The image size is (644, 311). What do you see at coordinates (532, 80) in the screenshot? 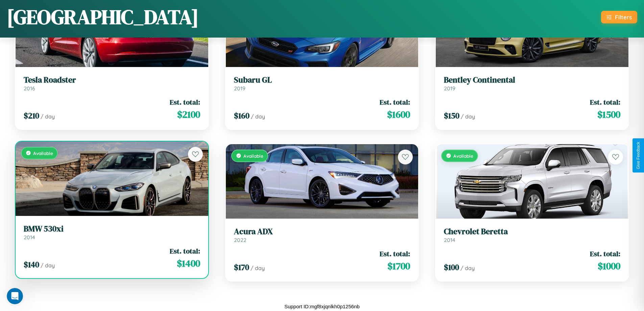
I see `h3: Bentley Continental` at bounding box center [532, 80].